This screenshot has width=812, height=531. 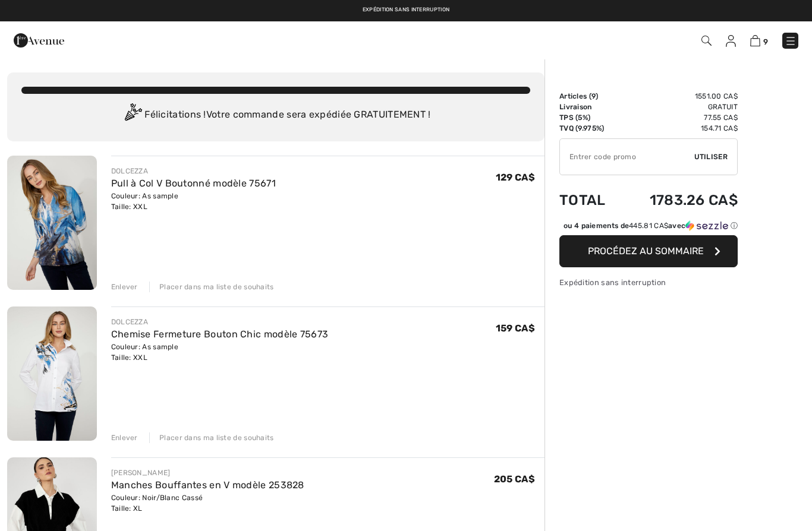 What do you see at coordinates (133, 116) in the screenshot?
I see `img: Congratulation2.svg` at bounding box center [133, 116].